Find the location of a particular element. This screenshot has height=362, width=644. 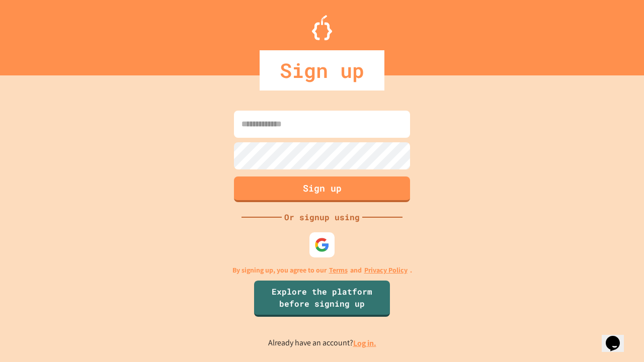

img: google-icon.svg is located at coordinates (322, 245).